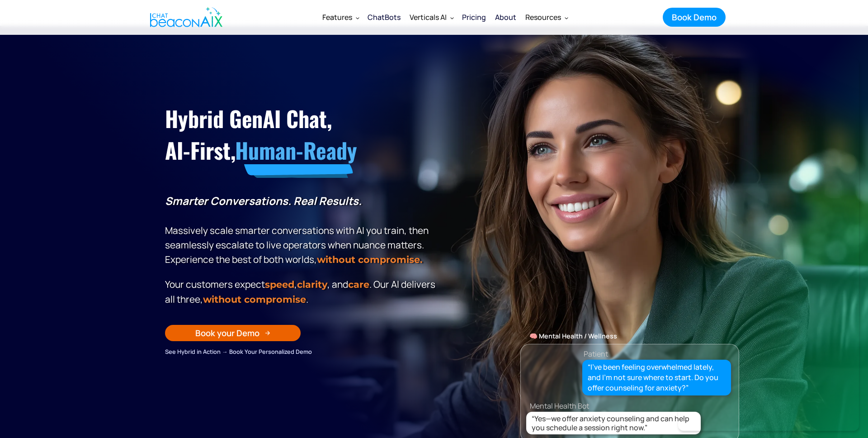 Image resolution: width=868 pixels, height=438 pixels. Describe the element at coordinates (694, 17) in the screenshot. I see `a: Book Demo` at that location.